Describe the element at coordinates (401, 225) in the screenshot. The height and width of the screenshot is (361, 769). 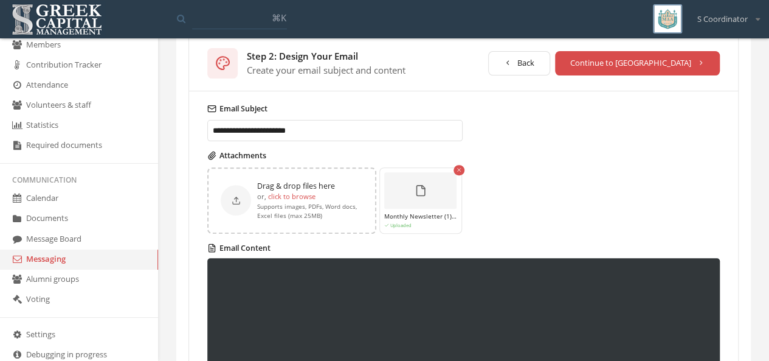
I see `span: Uploaded` at that location.